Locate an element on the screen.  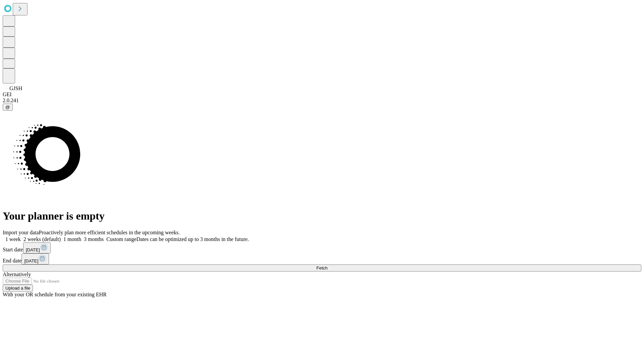
div: GEI is located at coordinates (322, 95).